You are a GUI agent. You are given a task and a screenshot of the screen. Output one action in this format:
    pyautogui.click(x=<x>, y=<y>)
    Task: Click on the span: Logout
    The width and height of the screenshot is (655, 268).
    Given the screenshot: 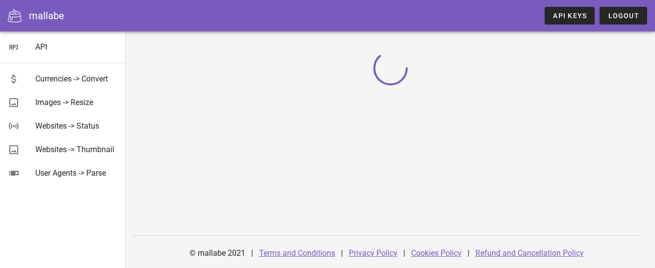 What is the action you would take?
    pyautogui.click(x=623, y=16)
    